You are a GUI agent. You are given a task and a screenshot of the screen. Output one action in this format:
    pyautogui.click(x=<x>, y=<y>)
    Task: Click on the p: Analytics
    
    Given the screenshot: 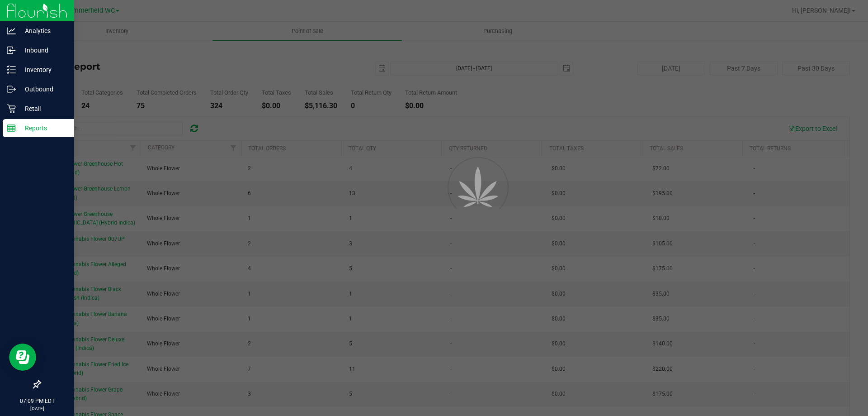 What is the action you would take?
    pyautogui.click(x=43, y=31)
    